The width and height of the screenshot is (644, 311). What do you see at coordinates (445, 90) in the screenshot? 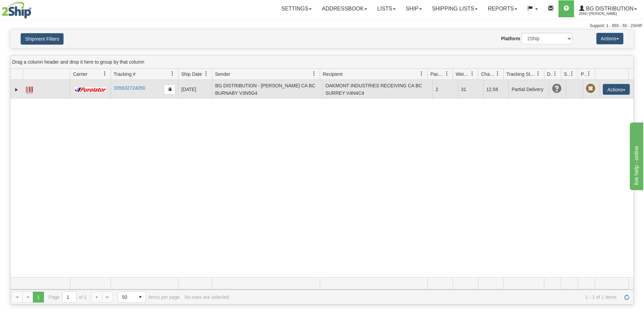
I see `td: 2` at bounding box center [445, 90].